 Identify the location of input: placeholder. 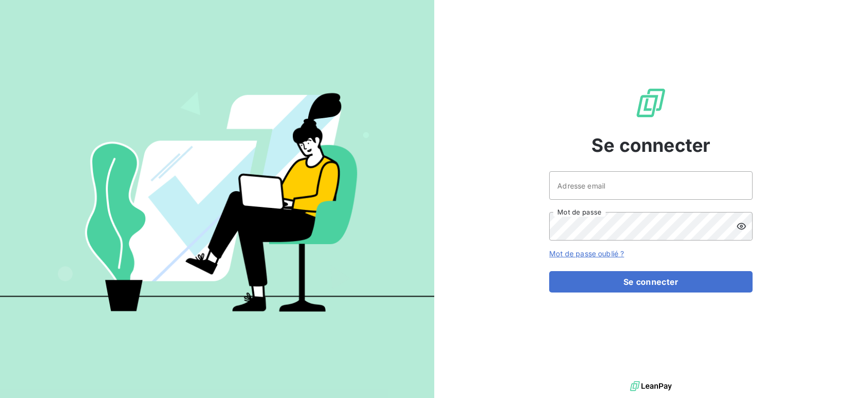
(651, 186).